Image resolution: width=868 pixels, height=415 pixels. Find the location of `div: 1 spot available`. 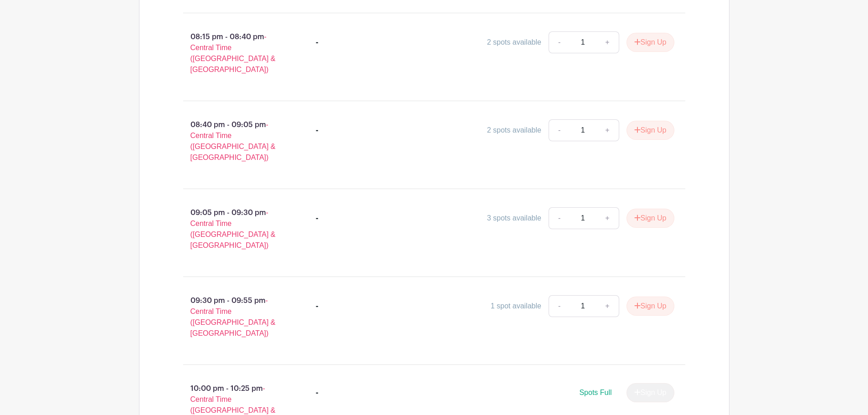

div: 1 spot available is located at coordinates (516, 306).